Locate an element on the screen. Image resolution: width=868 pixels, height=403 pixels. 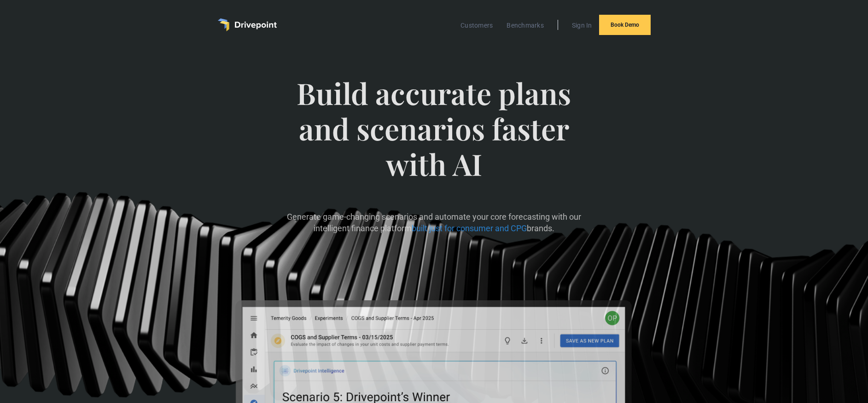
a: Sign In is located at coordinates (582, 25).